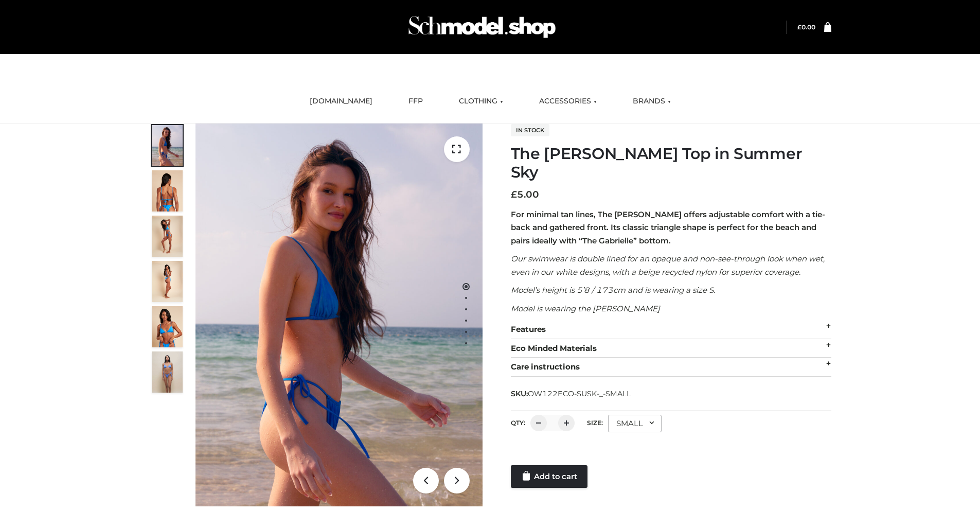 The width and height of the screenshot is (980, 511). I want to click on div: Eco Minded Materials, so click(671, 348).